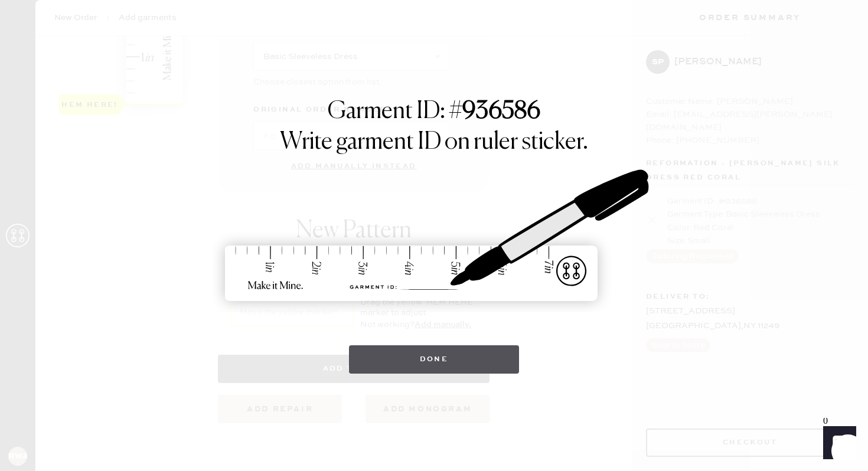 The width and height of the screenshot is (868, 471). What do you see at coordinates (434, 112) in the screenshot?
I see `h1: Garment ID: #` at bounding box center [434, 112].